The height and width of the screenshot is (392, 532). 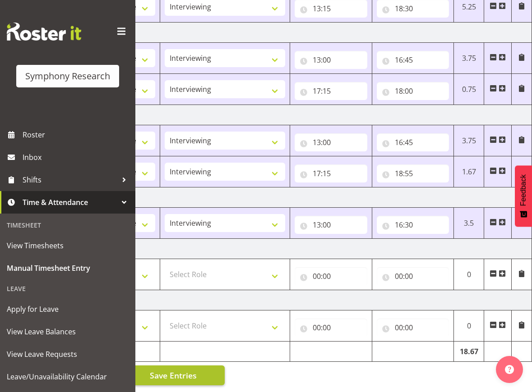 What do you see at coordinates (469, 172) in the screenshot?
I see `td: 1.67` at bounding box center [469, 172].